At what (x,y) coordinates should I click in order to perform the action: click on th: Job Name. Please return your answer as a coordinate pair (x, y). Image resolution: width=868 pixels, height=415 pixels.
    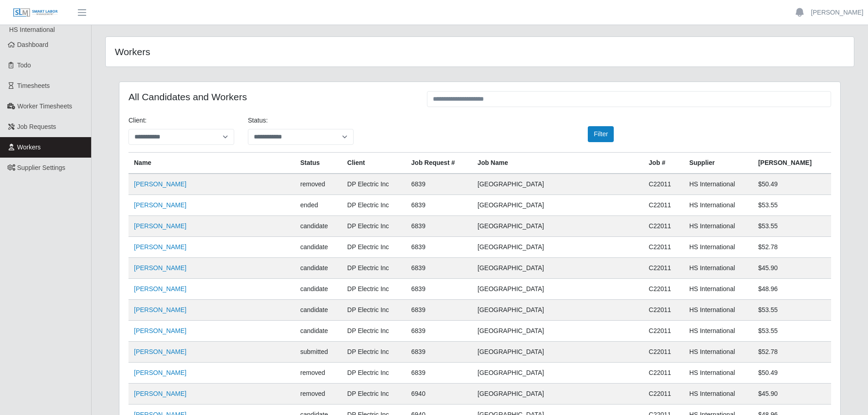
    Looking at the image, I should click on (558, 163).